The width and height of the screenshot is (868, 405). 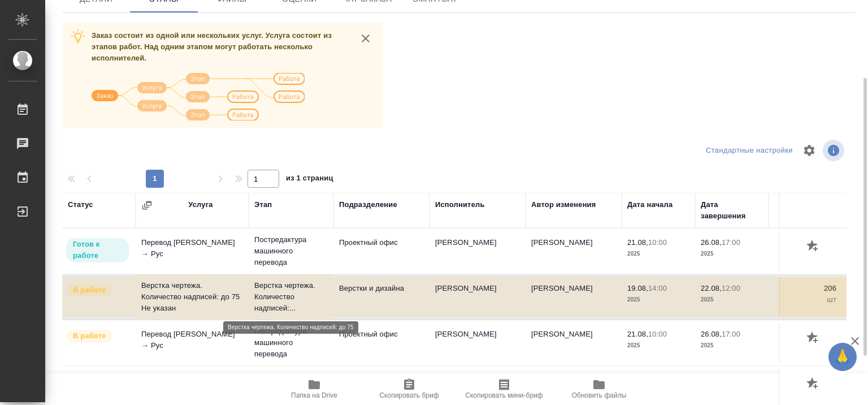 What do you see at coordinates (805, 334) in the screenshot?
I see `p: 35 000` at bounding box center [805, 334].